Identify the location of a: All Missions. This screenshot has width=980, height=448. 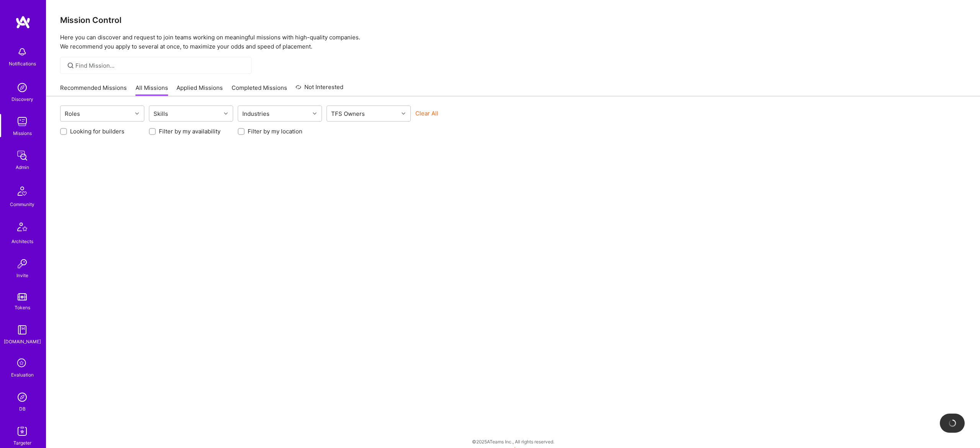
(152, 89).